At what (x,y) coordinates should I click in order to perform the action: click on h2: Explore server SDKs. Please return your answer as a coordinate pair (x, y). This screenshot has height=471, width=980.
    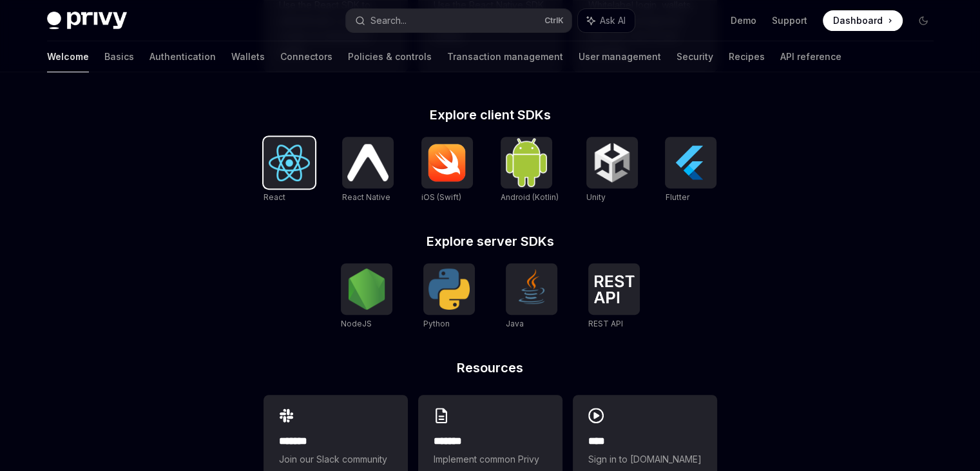
    Looking at the image, I should click on (490, 241).